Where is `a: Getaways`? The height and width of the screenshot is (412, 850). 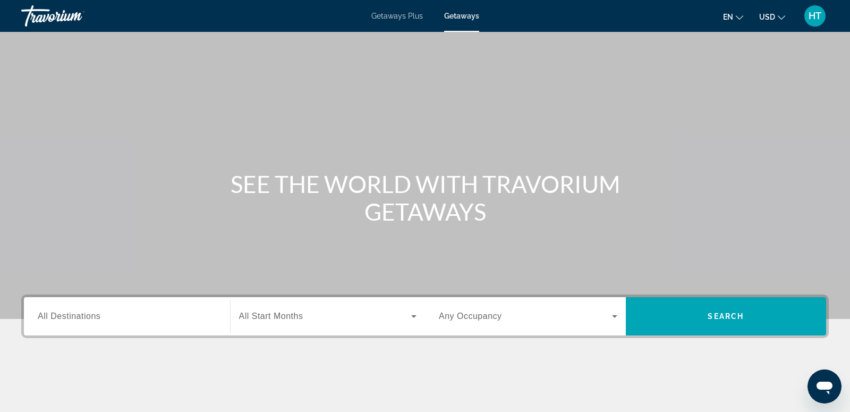 a: Getaways is located at coordinates (462, 16).